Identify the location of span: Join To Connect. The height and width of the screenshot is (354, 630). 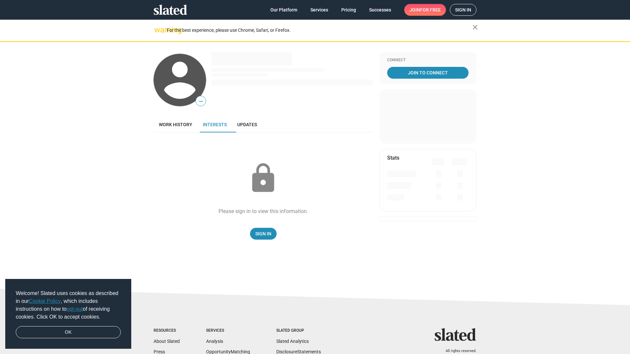
(428, 73).